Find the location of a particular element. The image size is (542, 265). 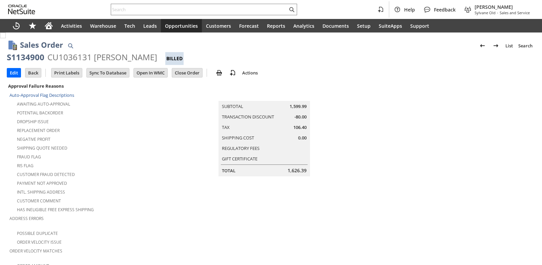

input: Back is located at coordinates (33, 73).